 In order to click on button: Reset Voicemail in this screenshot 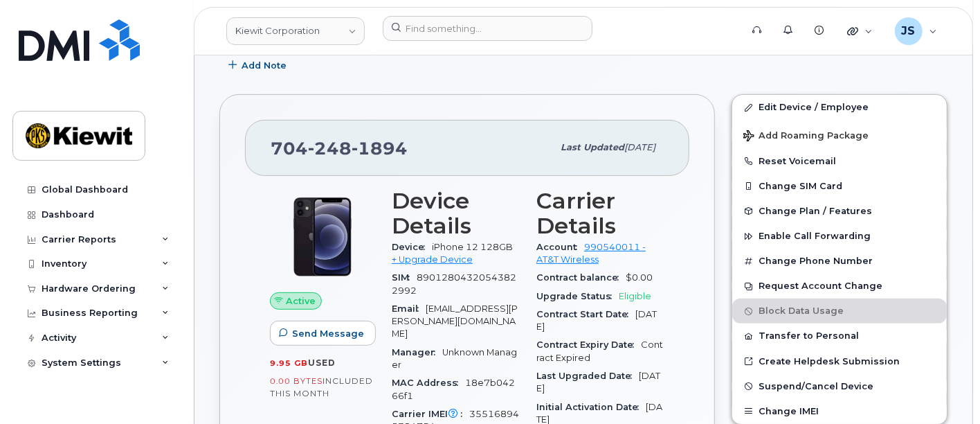, I will do `click(840, 161)`.